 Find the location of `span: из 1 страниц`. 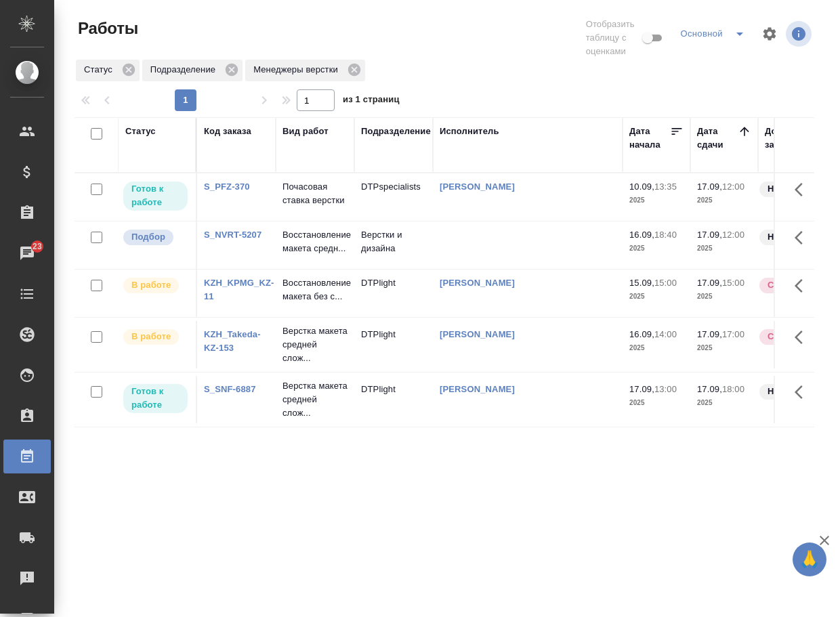

span: из 1 страниц is located at coordinates (371, 101).